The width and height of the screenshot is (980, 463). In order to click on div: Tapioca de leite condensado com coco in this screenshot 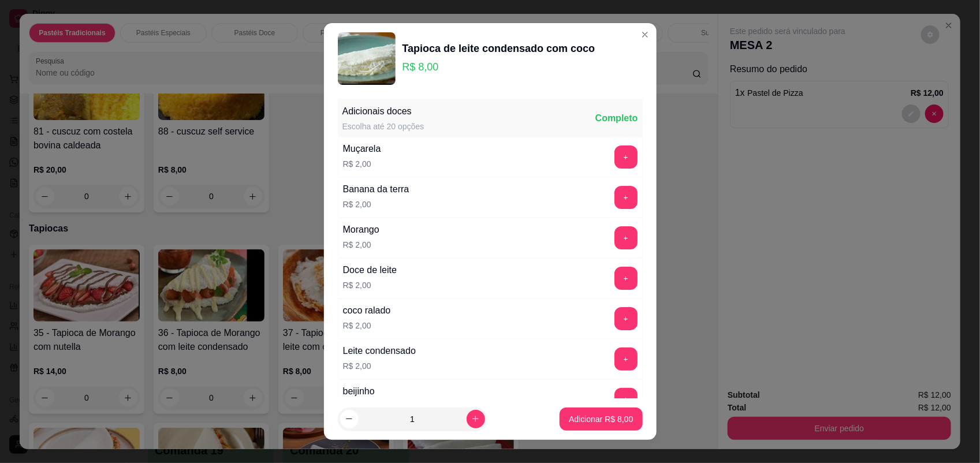, I will do `click(499, 49)`.